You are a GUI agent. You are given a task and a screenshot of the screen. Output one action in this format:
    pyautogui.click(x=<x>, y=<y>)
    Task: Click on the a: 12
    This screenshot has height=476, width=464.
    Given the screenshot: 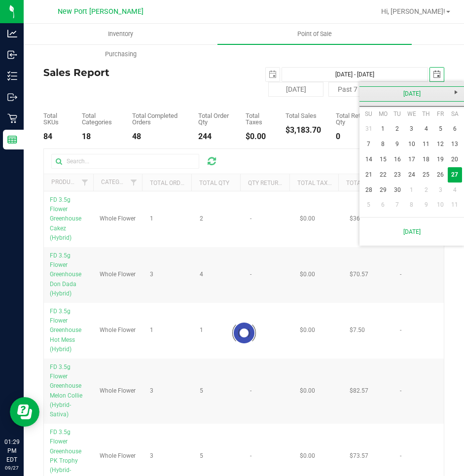 What is the action you would take?
    pyautogui.click(x=440, y=144)
    